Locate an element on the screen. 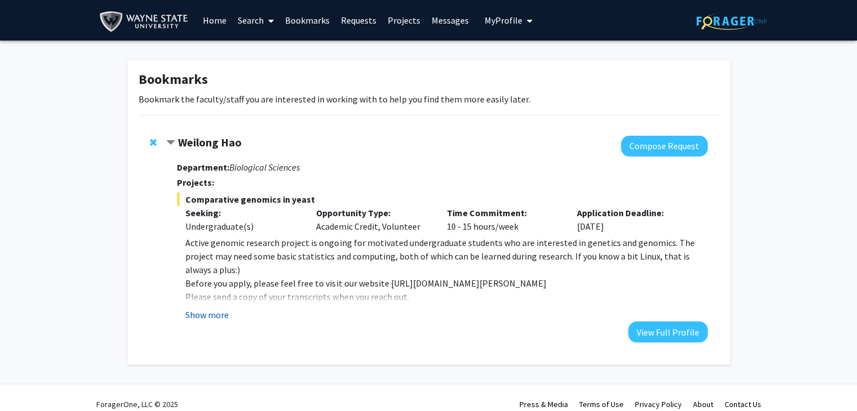 Image resolution: width=857 pixels, height=411 pixels. a: Privacy Policy is located at coordinates (658, 404).